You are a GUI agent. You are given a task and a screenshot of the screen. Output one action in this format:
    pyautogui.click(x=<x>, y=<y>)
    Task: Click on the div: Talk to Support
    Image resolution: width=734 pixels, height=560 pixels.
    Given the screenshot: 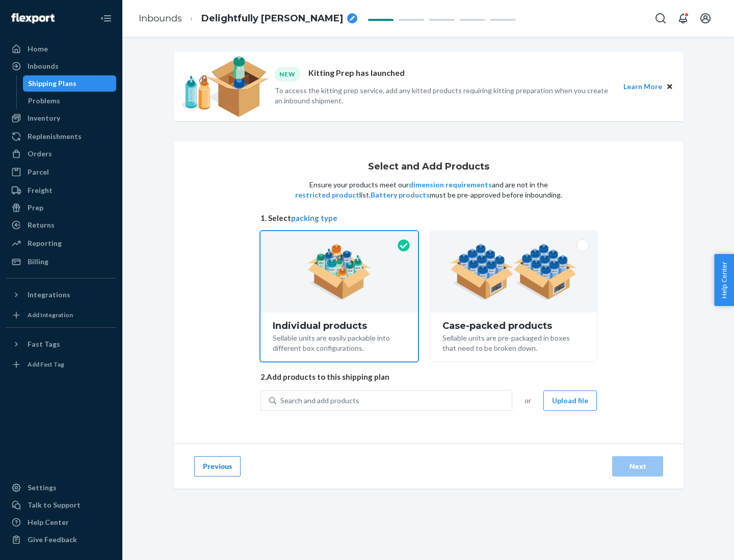 What is the action you would take?
    pyautogui.click(x=54, y=505)
    